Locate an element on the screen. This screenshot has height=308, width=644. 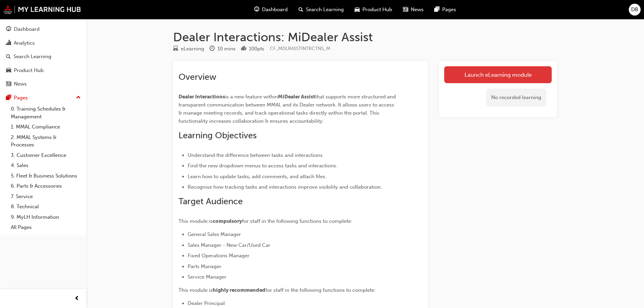
button: DashboardAnalyticsSearch LearningProduct HubNews is located at coordinates (43, 57).